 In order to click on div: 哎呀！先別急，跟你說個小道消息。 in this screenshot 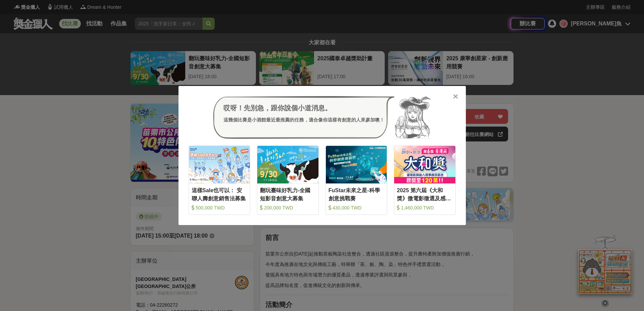, I will do `click(304, 108)`.